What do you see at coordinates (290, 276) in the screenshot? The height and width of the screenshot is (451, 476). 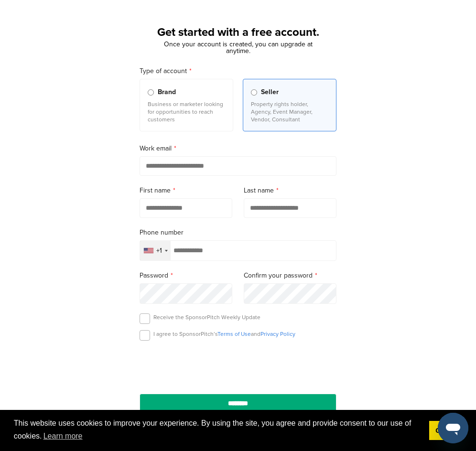 I see `label: Confirm your password` at bounding box center [290, 276].